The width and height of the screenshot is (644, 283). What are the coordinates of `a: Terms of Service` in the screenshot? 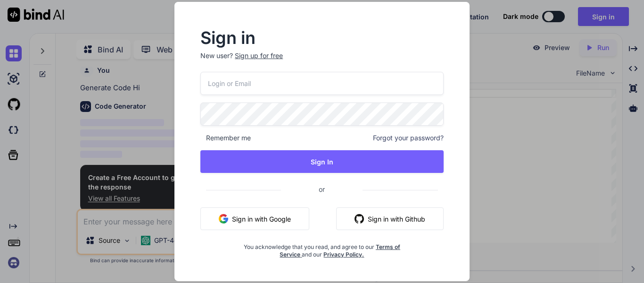 It's located at (340, 251).